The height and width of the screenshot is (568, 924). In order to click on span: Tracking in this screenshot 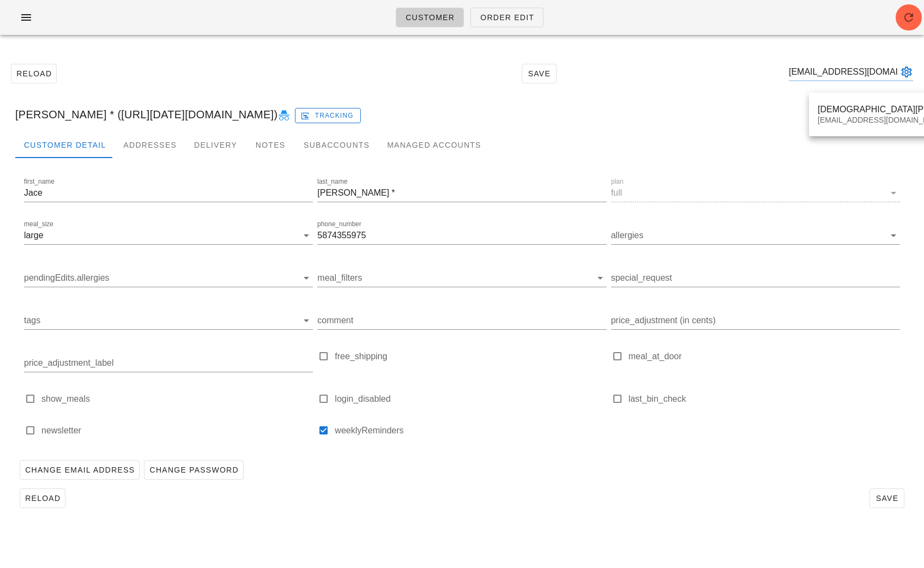, I will do `click(328, 116)`.